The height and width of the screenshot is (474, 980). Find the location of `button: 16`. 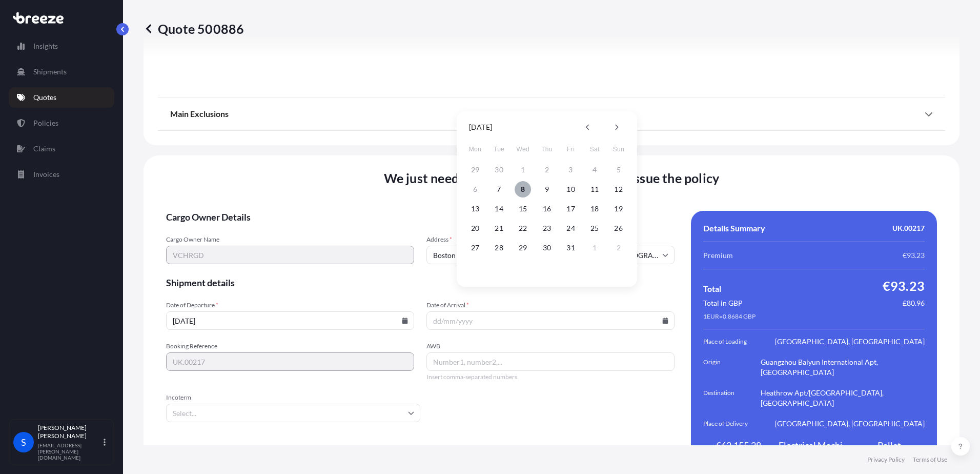

button: 16 is located at coordinates (547, 209).